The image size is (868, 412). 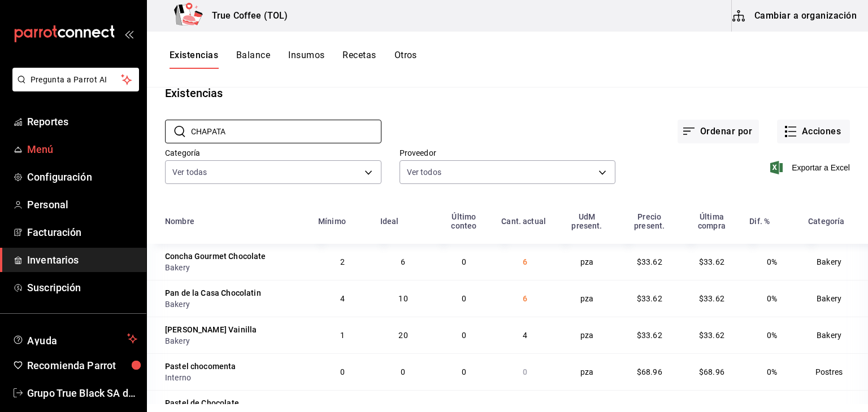 What do you see at coordinates (424, 172) in the screenshot?
I see `span: Ver todos` at bounding box center [424, 172].